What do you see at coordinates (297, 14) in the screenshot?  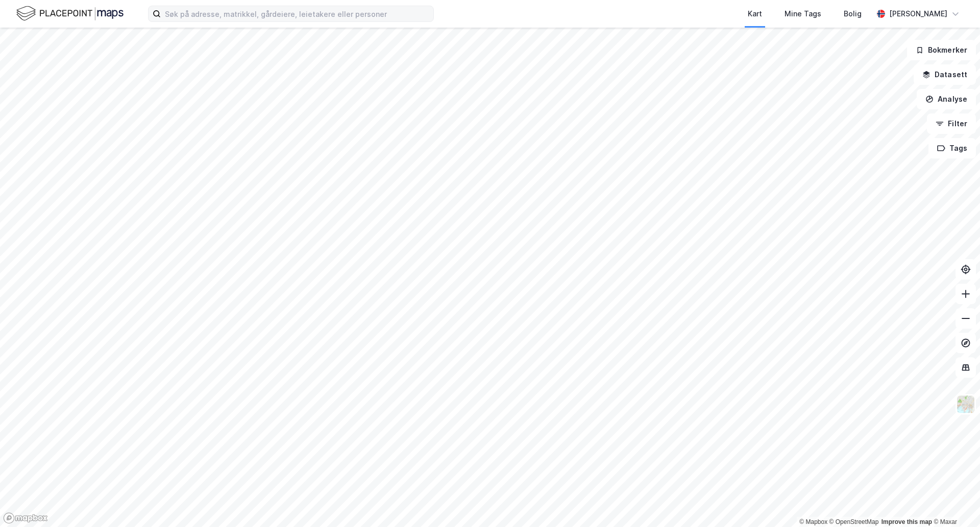 I see `input: Søk på adresse, matrikkel, gårdeiere, leietakere eller personer` at bounding box center [297, 14].